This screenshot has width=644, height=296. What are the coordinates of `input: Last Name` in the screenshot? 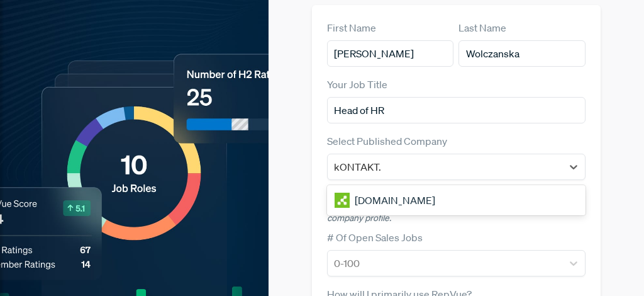 It's located at (521, 53).